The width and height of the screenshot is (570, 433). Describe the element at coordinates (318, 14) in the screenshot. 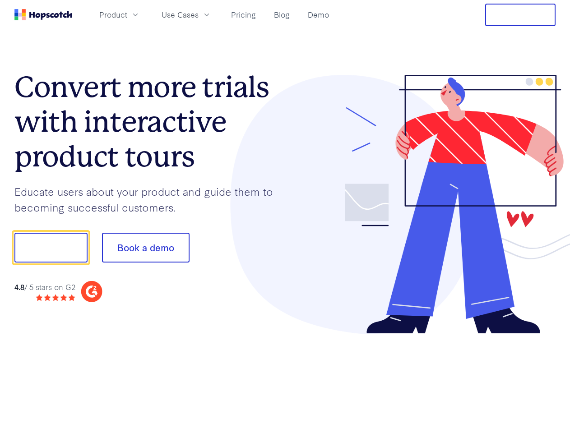

I see `a: Demo` at that location.